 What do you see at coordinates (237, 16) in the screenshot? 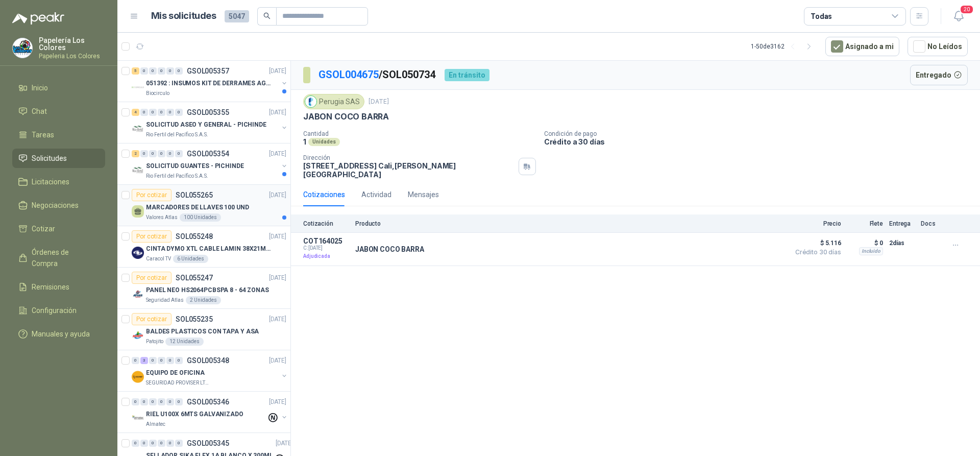
I see `span: 5047` at bounding box center [237, 16].